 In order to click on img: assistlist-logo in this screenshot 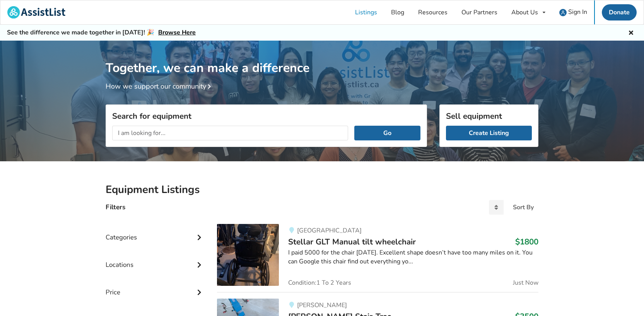, I will do `click(37, 13)`.